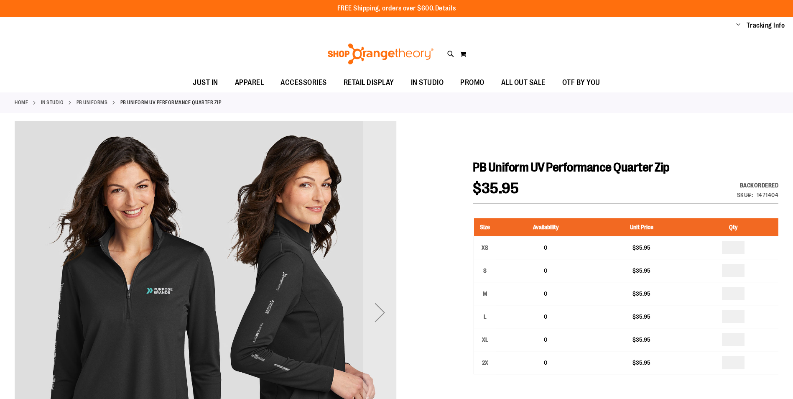 The height and width of the screenshot is (399, 793). I want to click on a: Details, so click(445, 8).